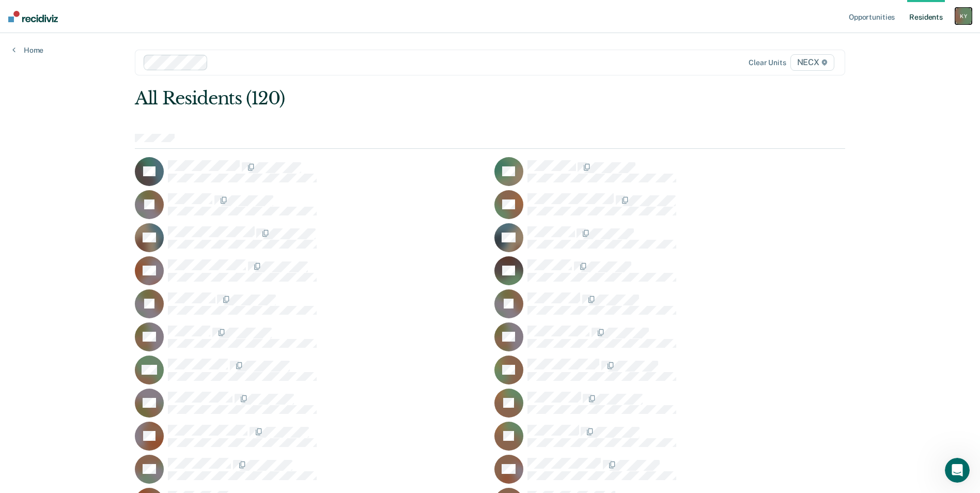 The width and height of the screenshot is (980, 493). What do you see at coordinates (28, 50) in the screenshot?
I see `a: Home` at bounding box center [28, 50].